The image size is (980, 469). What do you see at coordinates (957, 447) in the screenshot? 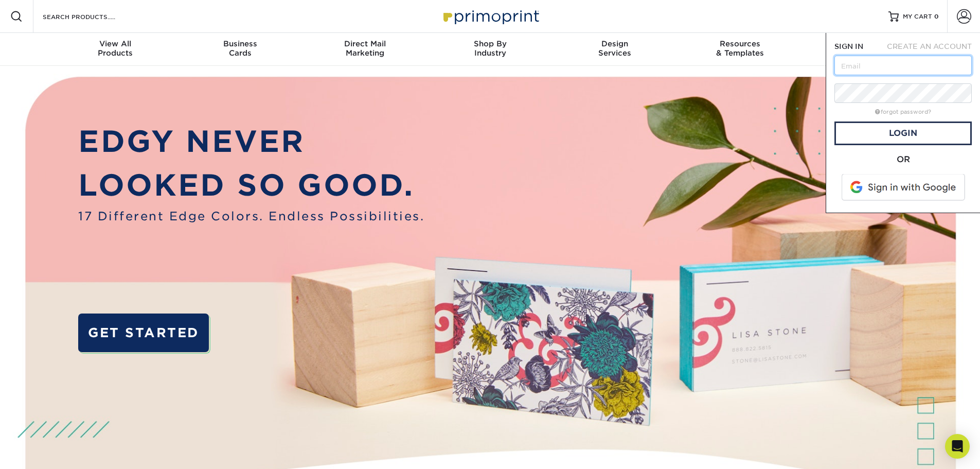
I see `div: Open Intercom Messenger` at bounding box center [957, 447].